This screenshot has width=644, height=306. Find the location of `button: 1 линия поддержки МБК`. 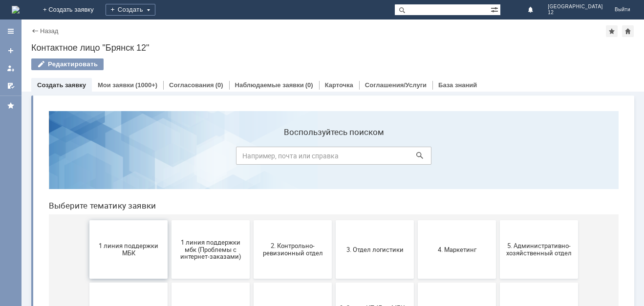

button: 1 линия поддержки МБК is located at coordinates (87, 146).